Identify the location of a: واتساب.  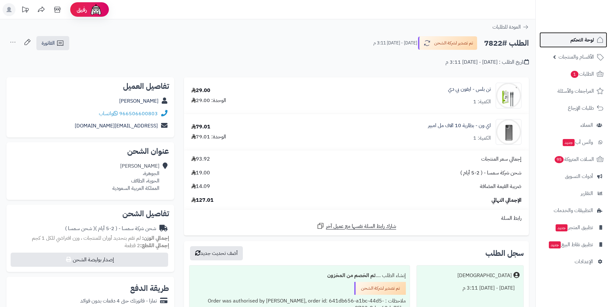
(108, 114).